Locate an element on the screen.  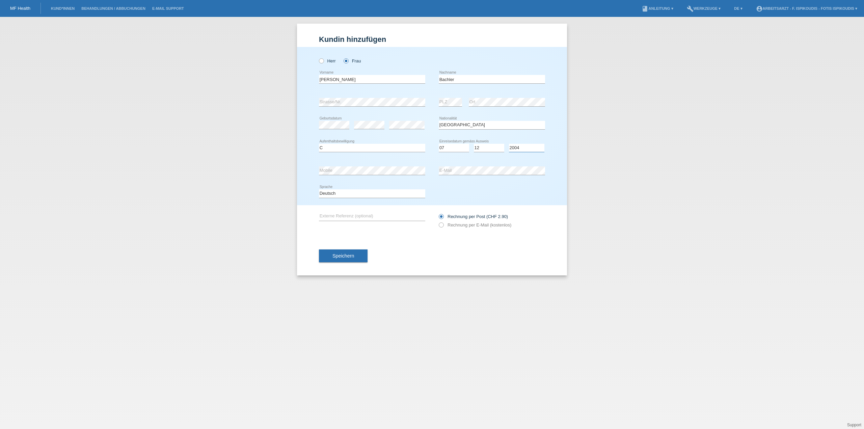
label: Rechnung per E-Mail (kostenlos) is located at coordinates (475, 225).